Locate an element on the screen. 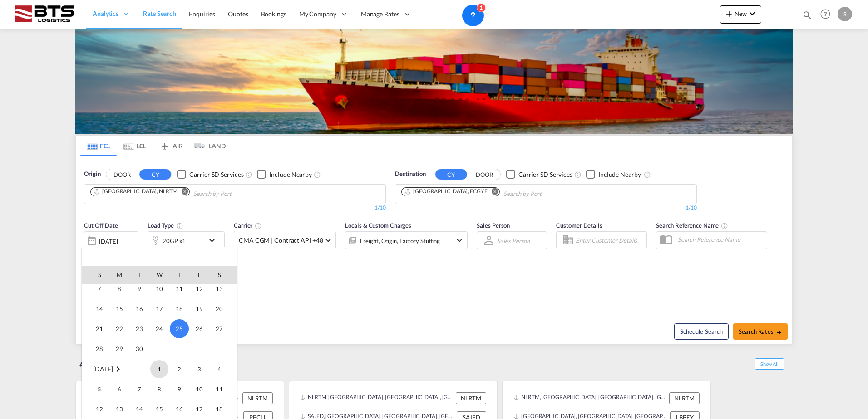 The height and width of the screenshot is (419, 868). td: Thursday October 16 2025 is located at coordinates (179, 409).